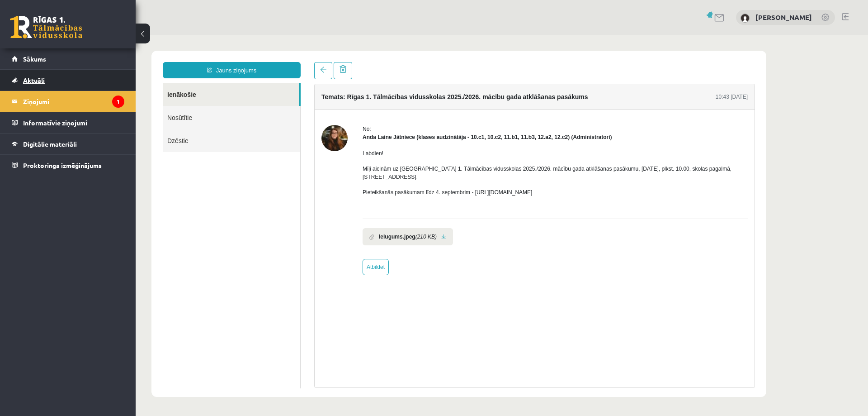  What do you see at coordinates (74, 123) in the screenshot?
I see `legend: Informatīvie ziņojumi` at bounding box center [74, 123].